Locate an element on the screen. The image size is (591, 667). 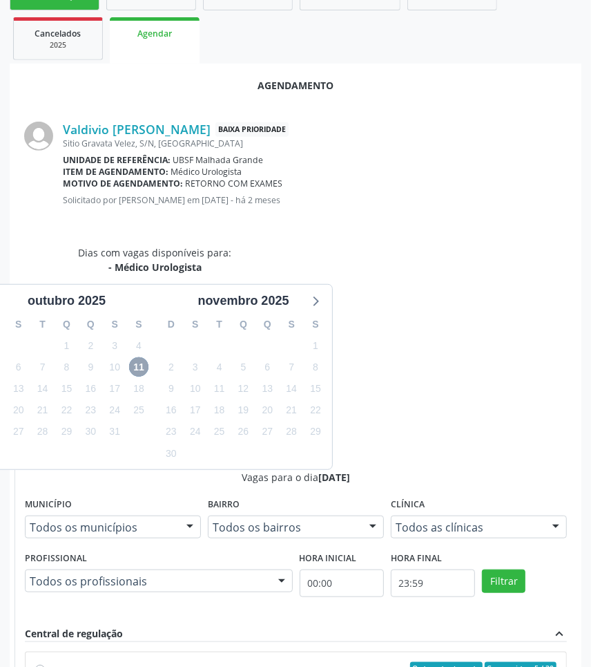
span: segunda-feira, 27 de outubro de 2025 is located at coordinates (19, 432).